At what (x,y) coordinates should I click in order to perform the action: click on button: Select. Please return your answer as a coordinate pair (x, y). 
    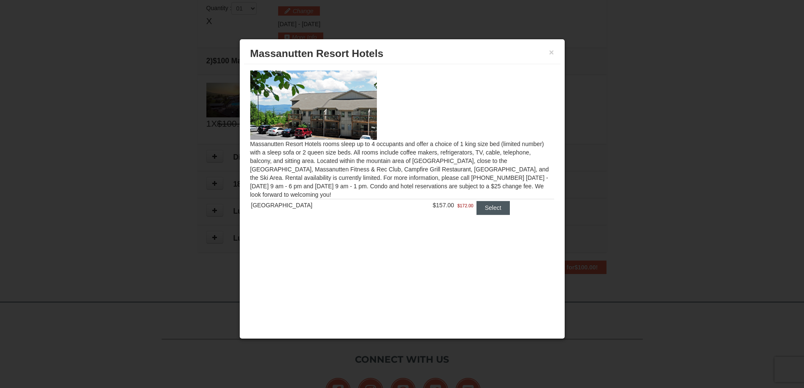
    Looking at the image, I should click on (493, 208).